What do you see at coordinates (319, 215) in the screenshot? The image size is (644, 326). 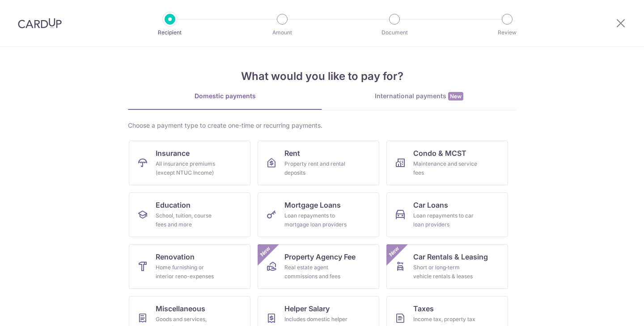 I see `a: Mortgage LoansLoan repayments to mortgage loan providers` at bounding box center [319, 215].